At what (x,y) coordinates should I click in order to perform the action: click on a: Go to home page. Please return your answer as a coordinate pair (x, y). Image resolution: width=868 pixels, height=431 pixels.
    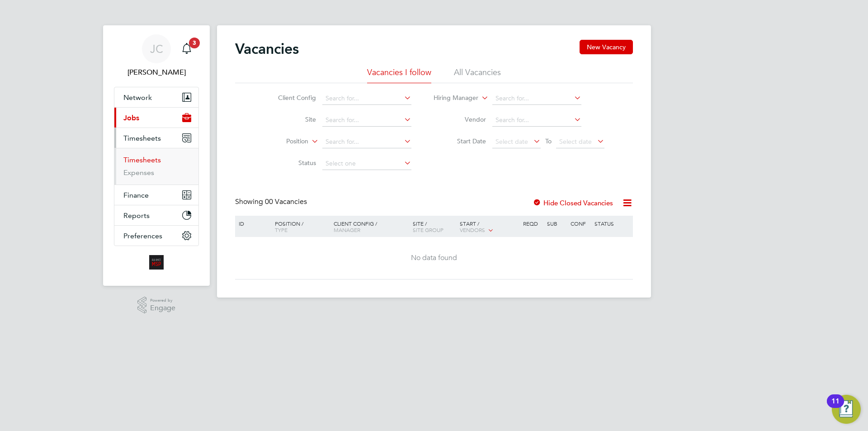
    Looking at the image, I should click on (156, 262).